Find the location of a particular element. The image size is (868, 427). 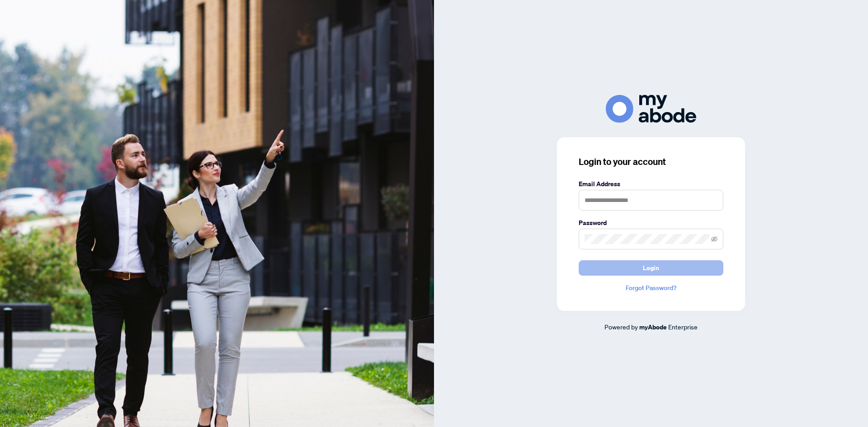

span: Powered by is located at coordinates (621, 327).